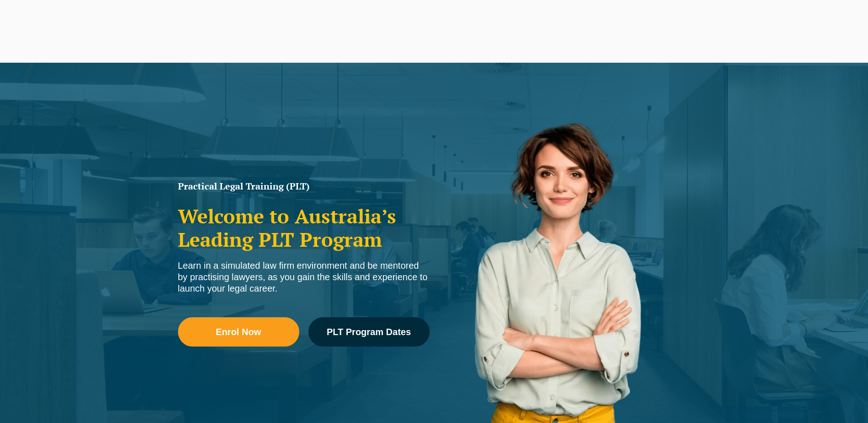 This screenshot has width=868, height=423. Describe the element at coordinates (304, 227) in the screenshot. I see `h2: Welcome to Australia’s Leading PLT Program` at that location.